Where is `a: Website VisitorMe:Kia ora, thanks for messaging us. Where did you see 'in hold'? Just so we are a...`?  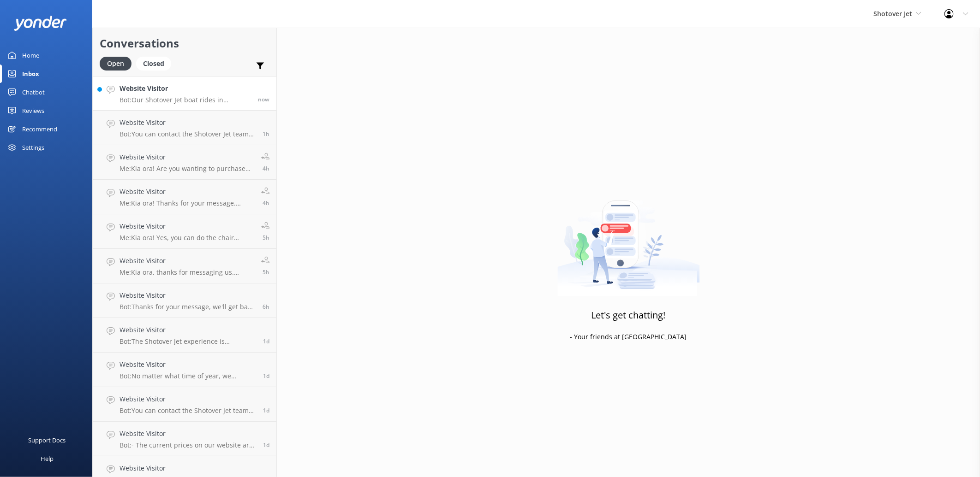 a: Website VisitorMe:Kia ora, thanks for messaging us. Where did you see 'in hold'? Just so we are a... is located at coordinates (185, 266).